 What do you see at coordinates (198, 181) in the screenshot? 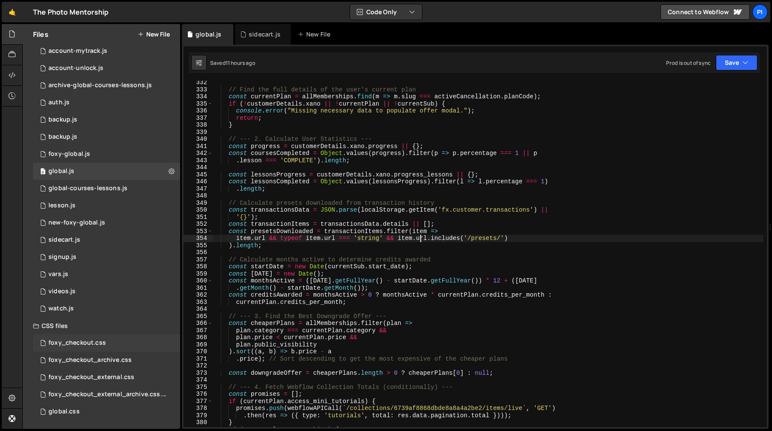
I see `div: 346` at bounding box center [198, 181].